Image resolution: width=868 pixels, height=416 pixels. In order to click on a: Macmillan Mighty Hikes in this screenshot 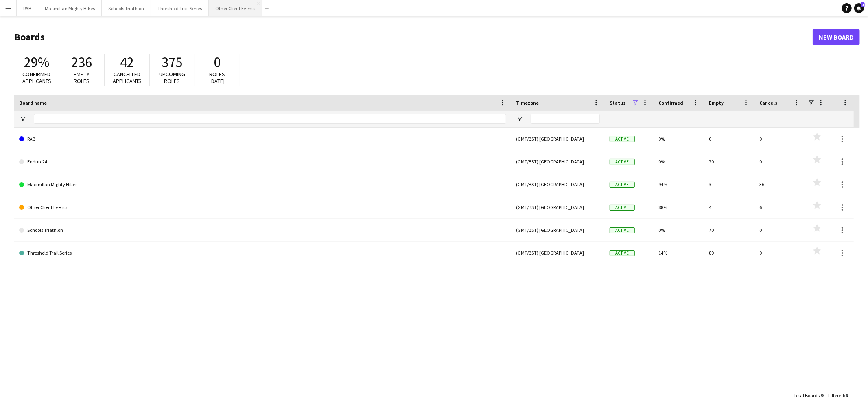, I will do `click(262, 184)`.